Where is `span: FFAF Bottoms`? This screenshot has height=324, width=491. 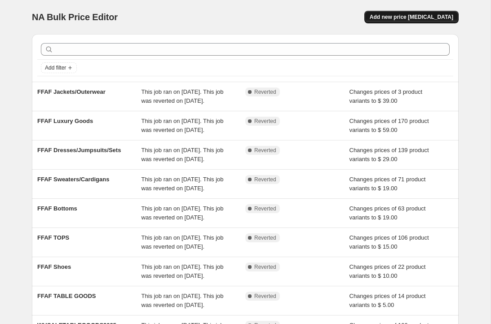
span: FFAF Bottoms is located at coordinates (57, 208).